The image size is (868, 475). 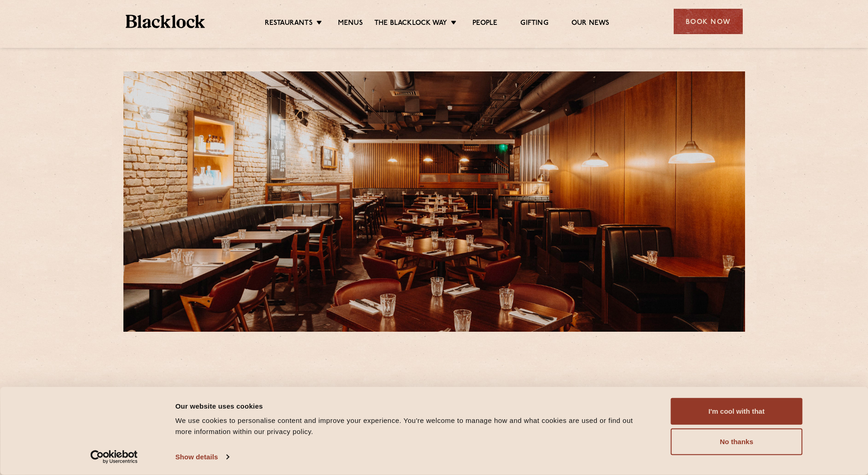 What do you see at coordinates (113, 457) in the screenshot?
I see `a: Usercentrics Cookiebot - opens in a new window` at bounding box center [113, 457].